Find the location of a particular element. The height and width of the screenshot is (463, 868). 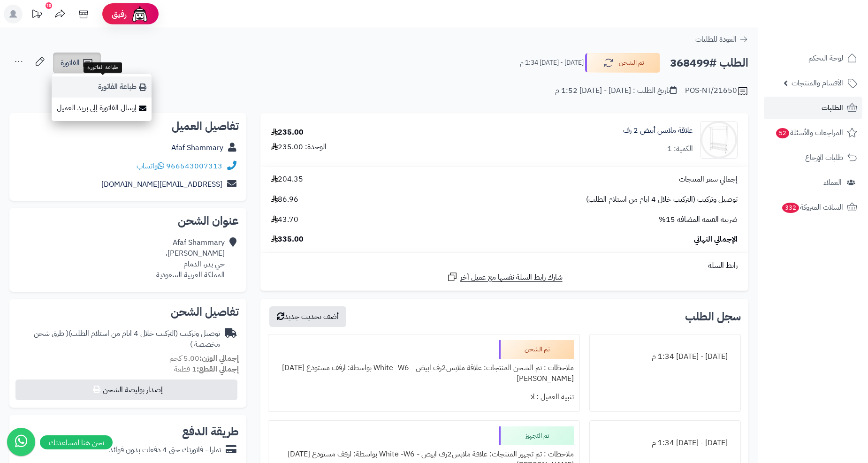

img: logo-2.png is located at coordinates (831, 20).